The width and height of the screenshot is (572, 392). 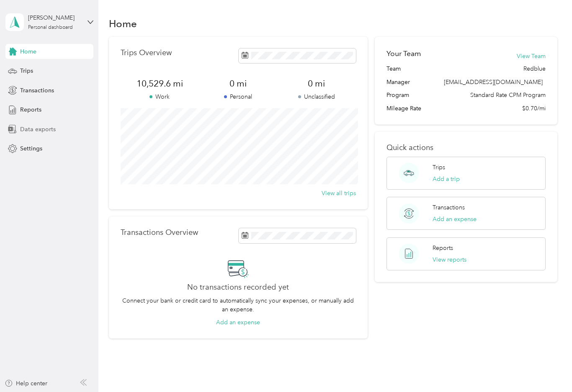 What do you see at coordinates (446, 179) in the screenshot?
I see `button: Add a trip` at bounding box center [446, 179].